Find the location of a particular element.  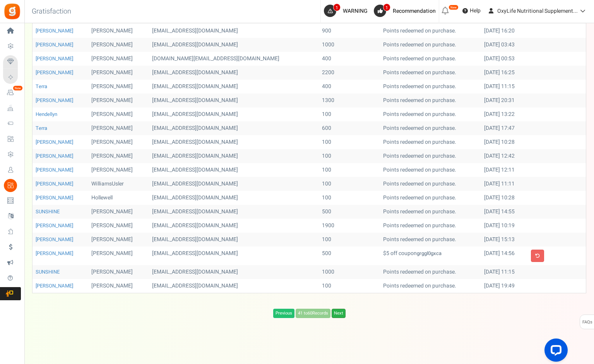

em: New is located at coordinates (18, 88).